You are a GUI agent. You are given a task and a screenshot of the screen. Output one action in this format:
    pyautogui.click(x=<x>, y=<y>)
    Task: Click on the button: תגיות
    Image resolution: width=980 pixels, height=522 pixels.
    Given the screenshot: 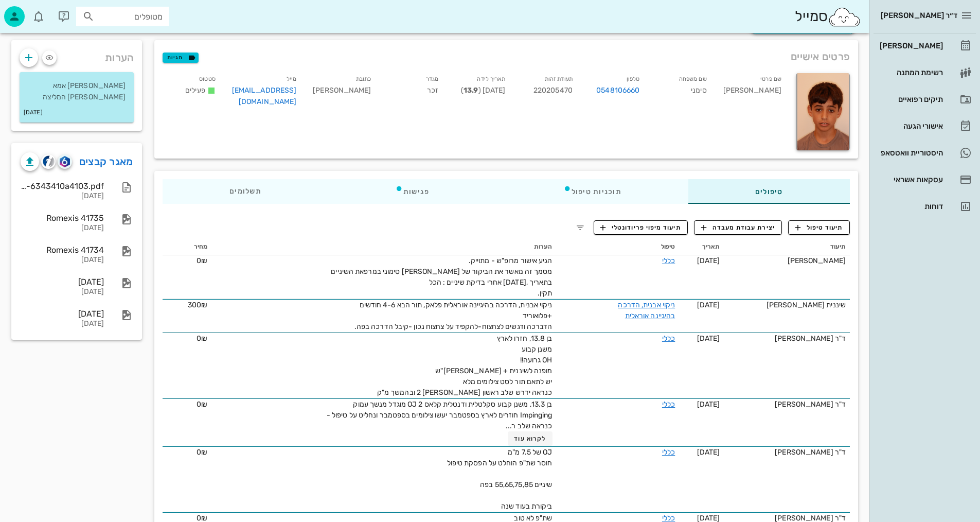 What is the action you would take?
    pyautogui.click(x=181, y=57)
    